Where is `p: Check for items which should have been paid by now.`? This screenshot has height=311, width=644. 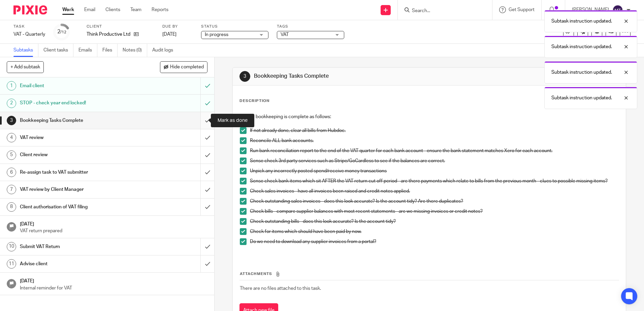 p: Check for items which should have been paid by now. is located at coordinates (434, 232).